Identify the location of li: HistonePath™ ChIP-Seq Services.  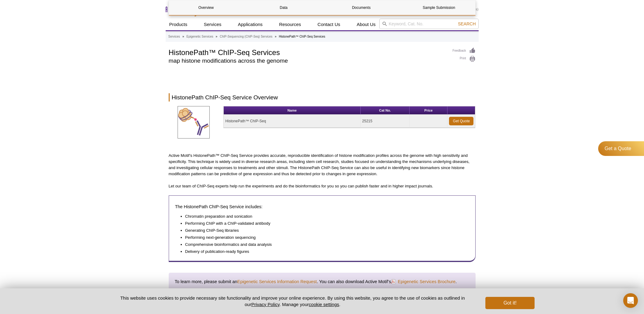
(302, 36).